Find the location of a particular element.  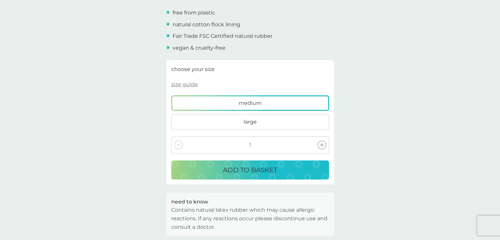

span: large is located at coordinates (250, 122).